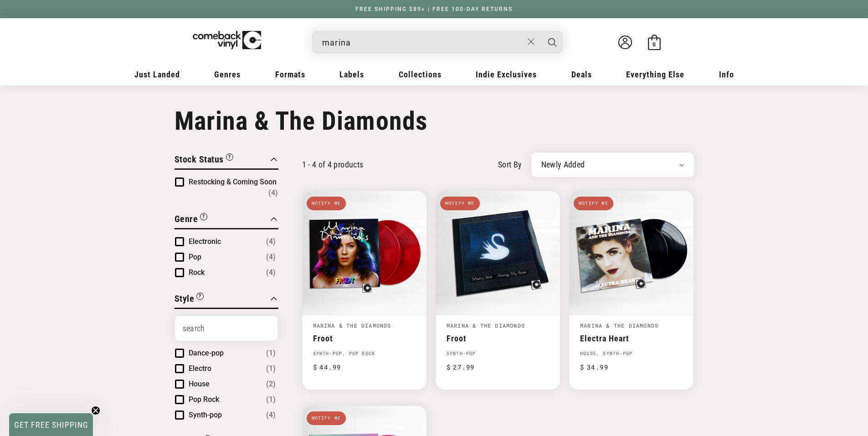  I want to click on button: Filter by Style, so click(189, 299).